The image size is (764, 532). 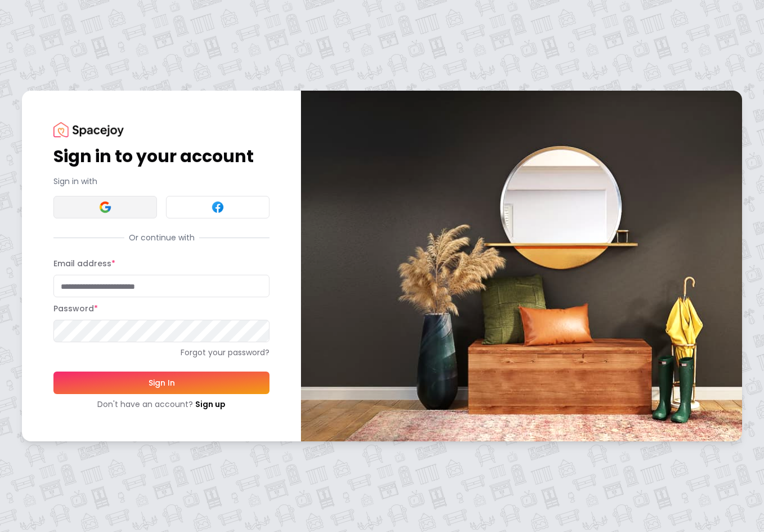 I want to click on label: Email address, so click(x=85, y=263).